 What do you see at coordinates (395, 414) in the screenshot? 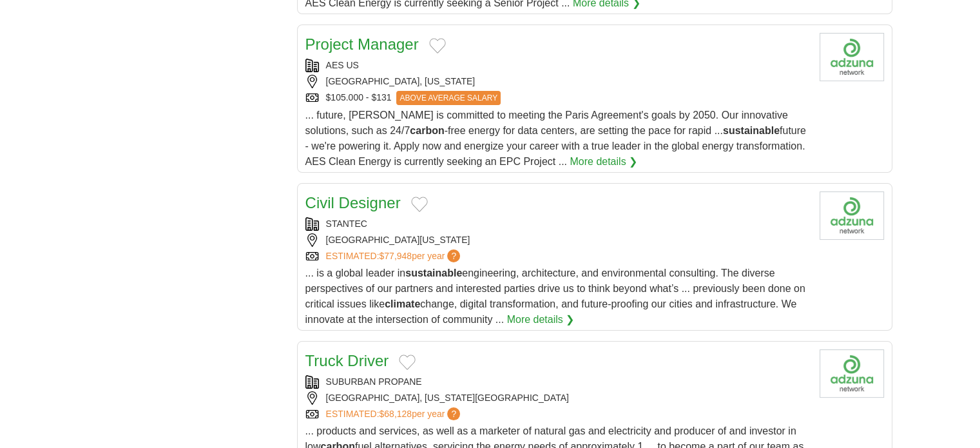
I see `span: $68,128` at bounding box center [395, 414].